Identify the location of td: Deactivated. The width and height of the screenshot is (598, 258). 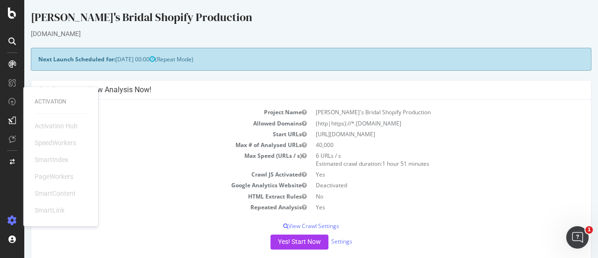
(423, 185).